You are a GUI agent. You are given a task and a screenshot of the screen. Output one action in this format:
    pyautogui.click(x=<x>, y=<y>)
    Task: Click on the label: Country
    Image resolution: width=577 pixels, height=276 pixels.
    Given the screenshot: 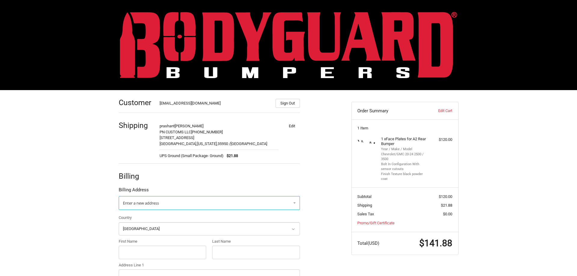 What is the action you would take?
    pyautogui.click(x=209, y=218)
    